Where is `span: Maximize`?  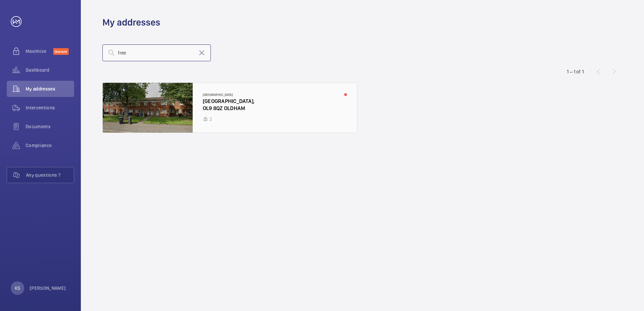 span: Maximize is located at coordinates (39, 51).